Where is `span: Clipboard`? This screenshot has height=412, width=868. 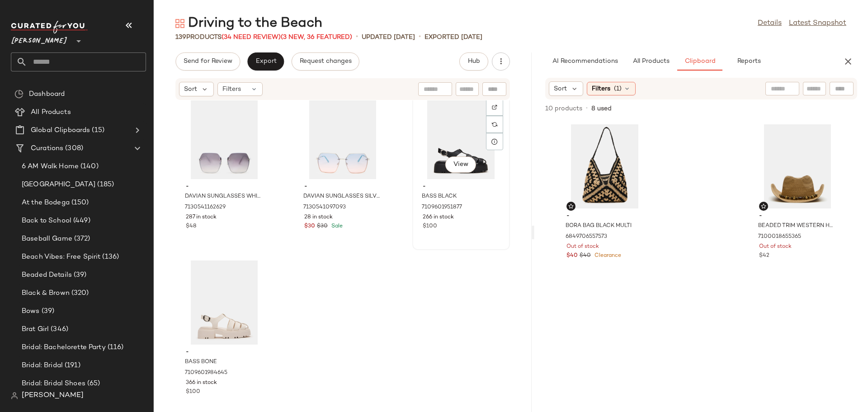
span: Clipboard is located at coordinates (699, 61).